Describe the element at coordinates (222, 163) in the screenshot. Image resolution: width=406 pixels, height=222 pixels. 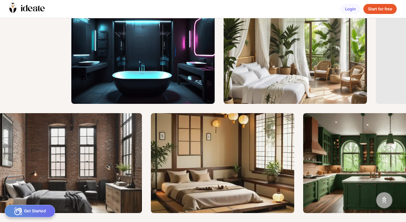
I see `img: Thumbnailexplore-image1.png` at that location.